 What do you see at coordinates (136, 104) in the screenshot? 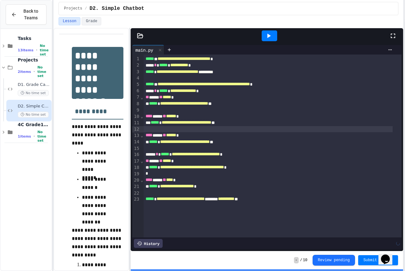
I see `div: 8` at bounding box center [136, 104].